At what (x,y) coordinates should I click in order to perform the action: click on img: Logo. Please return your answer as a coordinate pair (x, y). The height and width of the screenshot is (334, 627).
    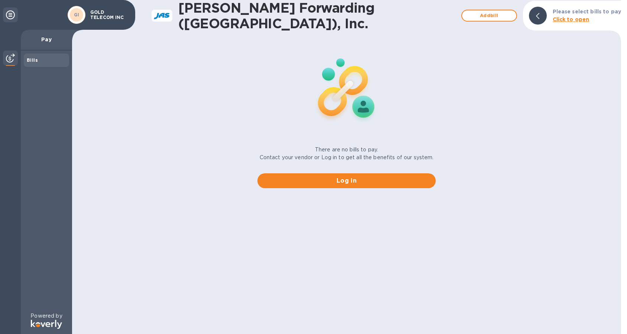
    Looking at the image, I should click on (46, 324).